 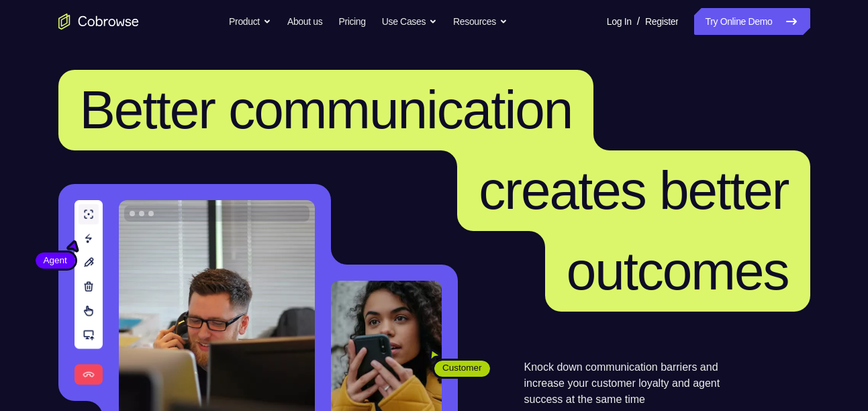 I want to click on a: Try Online Demo, so click(x=752, y=22).